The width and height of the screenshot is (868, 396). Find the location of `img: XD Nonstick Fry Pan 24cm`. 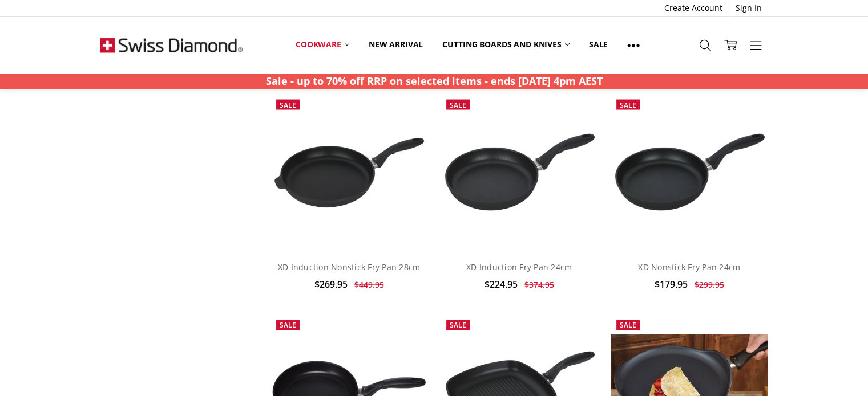

img: XD Nonstick Fry Pan 24cm is located at coordinates (689, 173).